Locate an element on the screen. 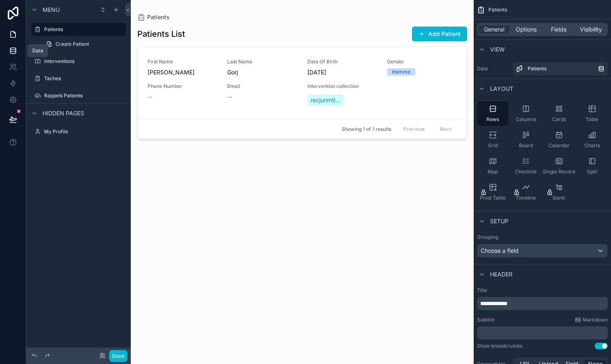 The height and width of the screenshot is (364, 611). span: Grid is located at coordinates (493, 146).